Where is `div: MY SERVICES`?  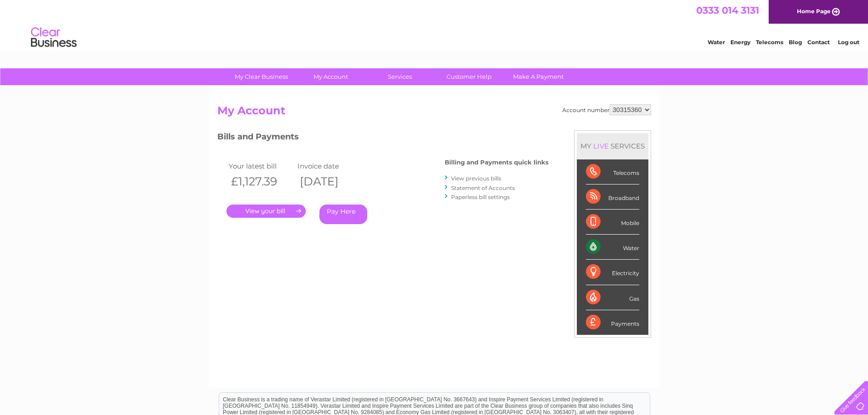
div: MY SERVICES is located at coordinates (612, 145).